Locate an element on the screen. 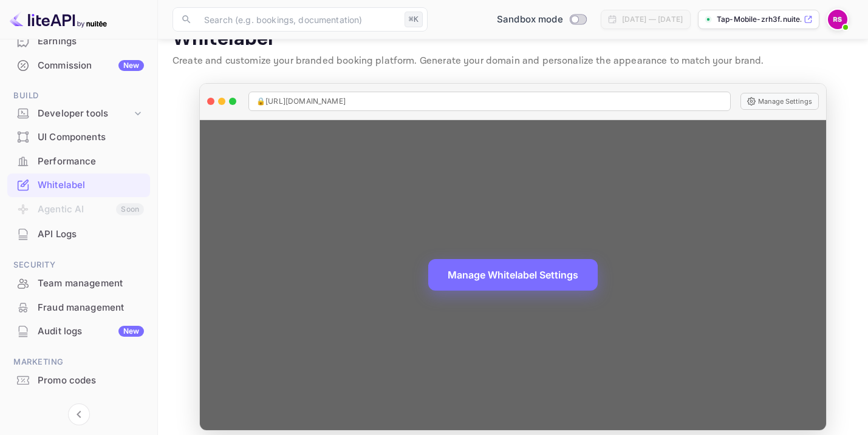 The image size is (868, 435). a: Earnings is located at coordinates (78, 40).